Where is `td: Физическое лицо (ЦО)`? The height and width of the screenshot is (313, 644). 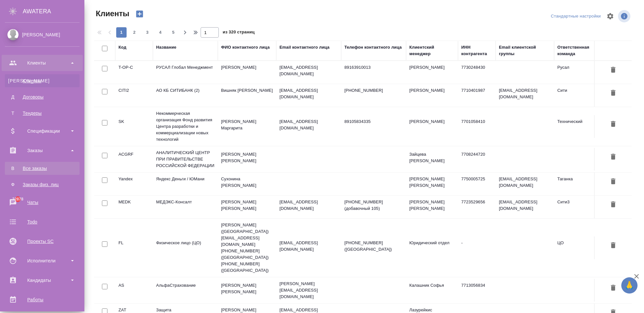
td: Физическое лицо (ЦО) is located at coordinates (185, 248).